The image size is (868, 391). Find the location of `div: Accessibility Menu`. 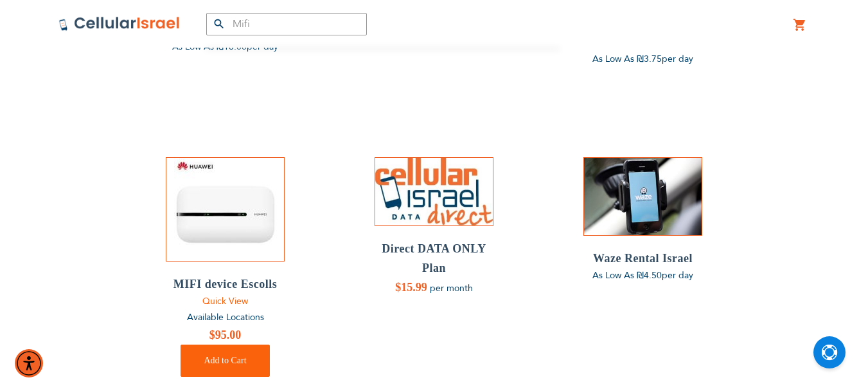

div: Accessibility Menu is located at coordinates (29, 363).